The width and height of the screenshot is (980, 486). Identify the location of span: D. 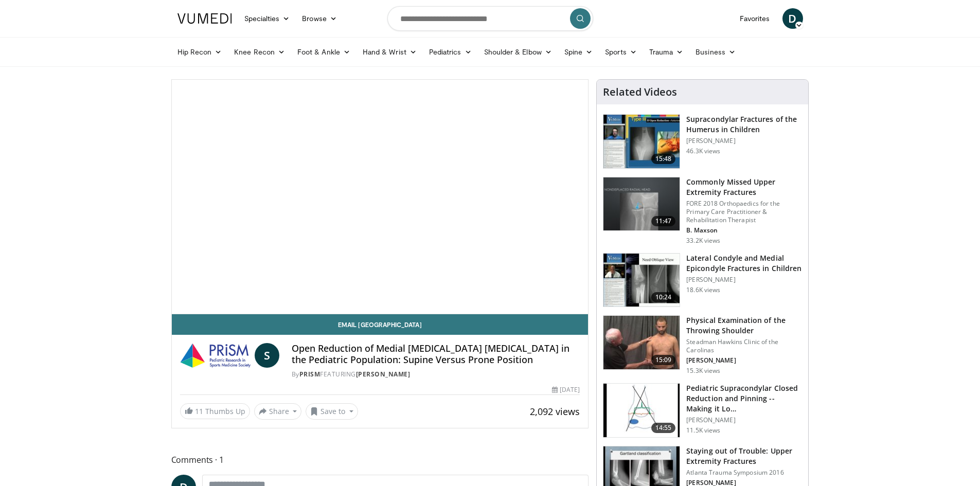
(792, 18).